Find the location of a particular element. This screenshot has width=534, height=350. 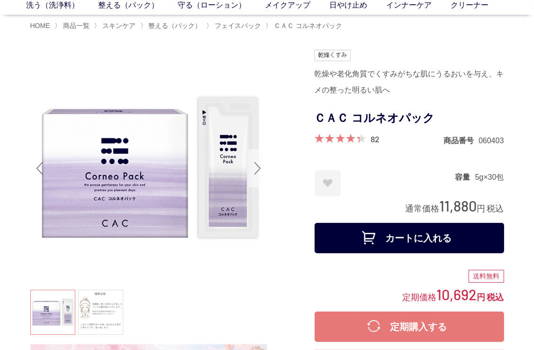

span: 10,692 is located at coordinates (457, 294).